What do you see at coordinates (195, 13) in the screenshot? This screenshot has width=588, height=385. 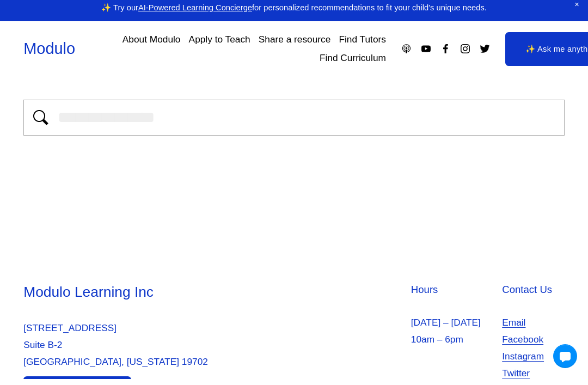 I see `a: AI-Powered Learning Concierge` at bounding box center [195, 13].